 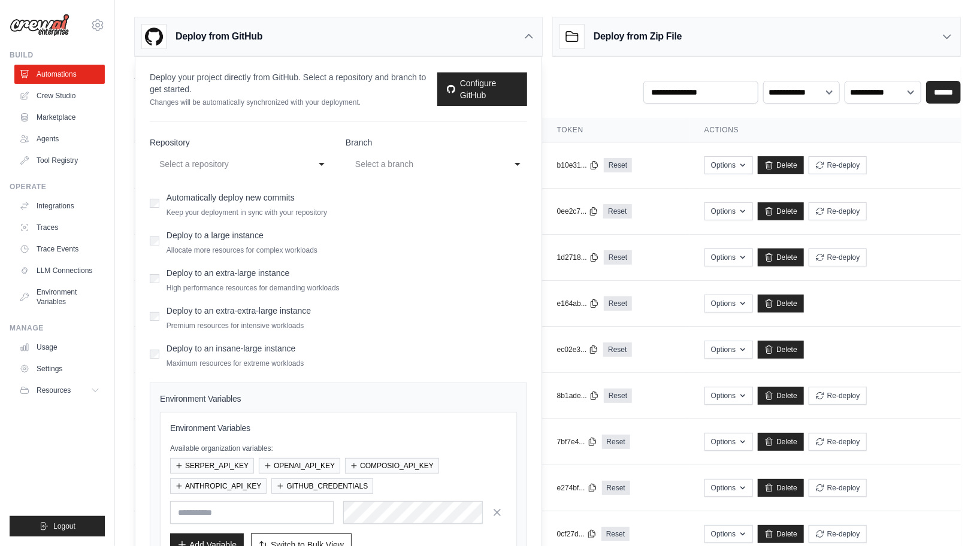 I want to click on button: ANTHROPIC_API_KEY, so click(x=218, y=486).